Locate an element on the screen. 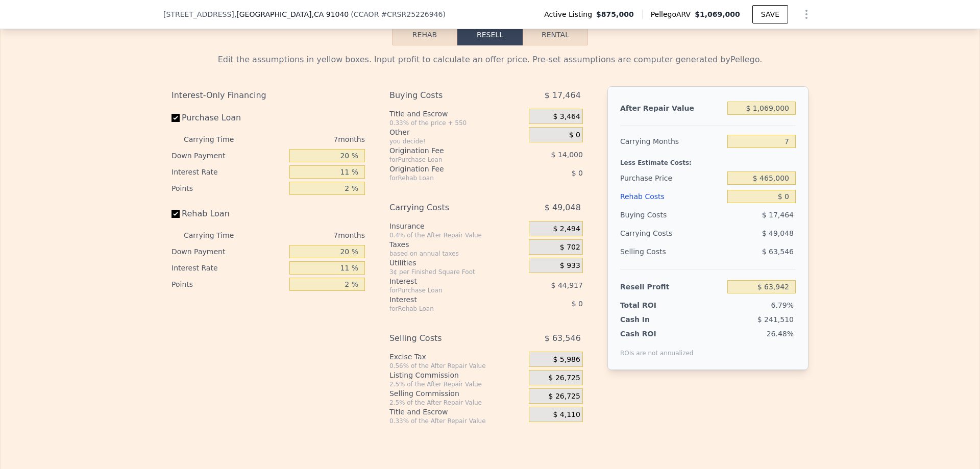  div: Utilities is located at coordinates (457, 263).